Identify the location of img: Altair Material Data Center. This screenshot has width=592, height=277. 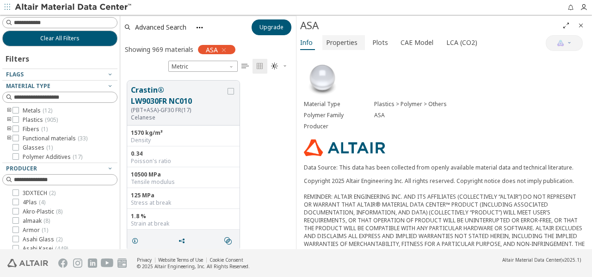
(74, 7).